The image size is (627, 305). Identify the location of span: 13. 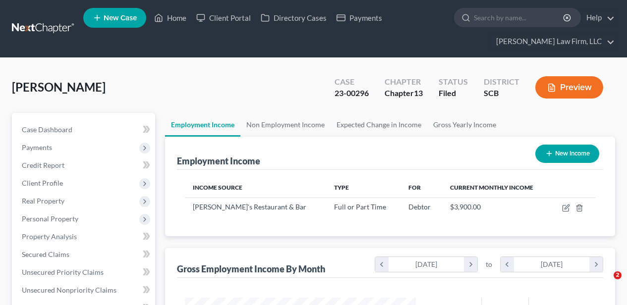
(418, 93).